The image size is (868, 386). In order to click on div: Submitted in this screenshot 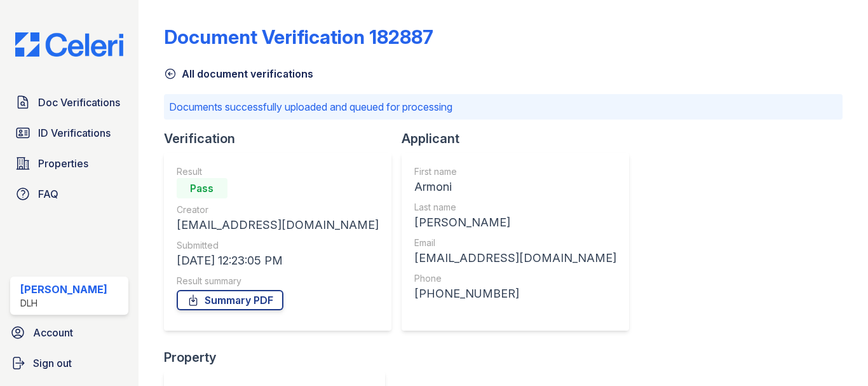, I will do `click(277, 246)`.